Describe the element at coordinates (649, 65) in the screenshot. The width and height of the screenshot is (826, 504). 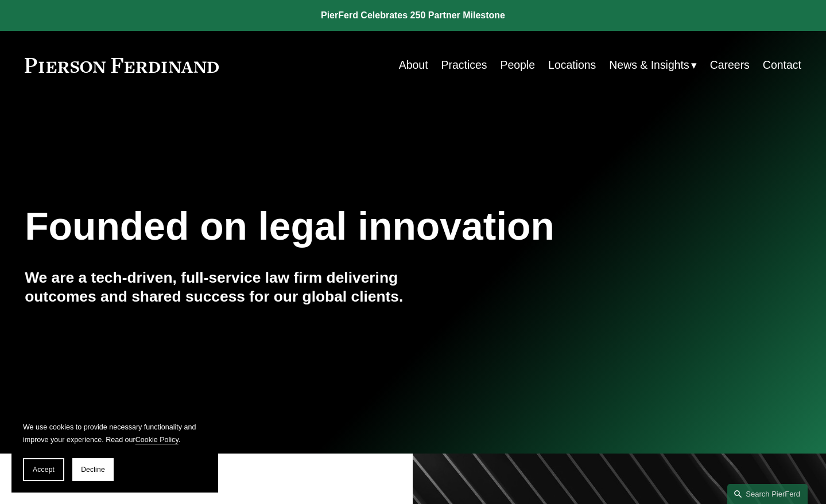
I see `span: News & Insights` at that location.